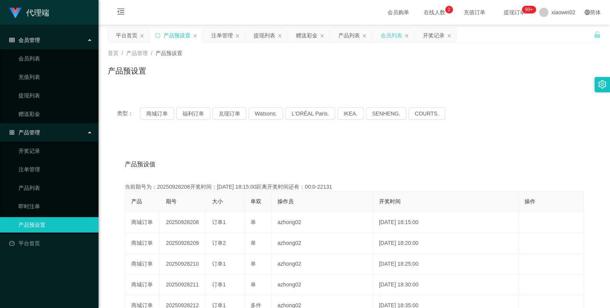 Image resolution: width=610 pixels, height=308 pixels. I want to click on div: 平台首页, so click(127, 35).